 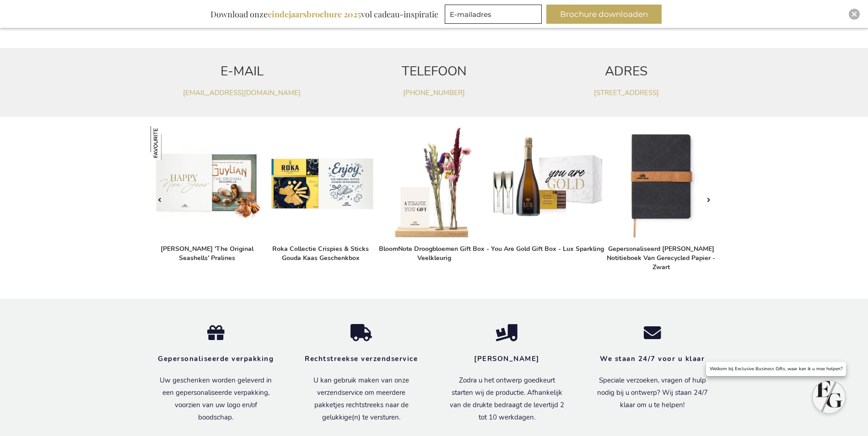 I want to click on p: Uw geschenken worden geleverd in een gepersonaliseerde verpakking, voorzien van uw logo en/of boo..., so click(x=216, y=399).